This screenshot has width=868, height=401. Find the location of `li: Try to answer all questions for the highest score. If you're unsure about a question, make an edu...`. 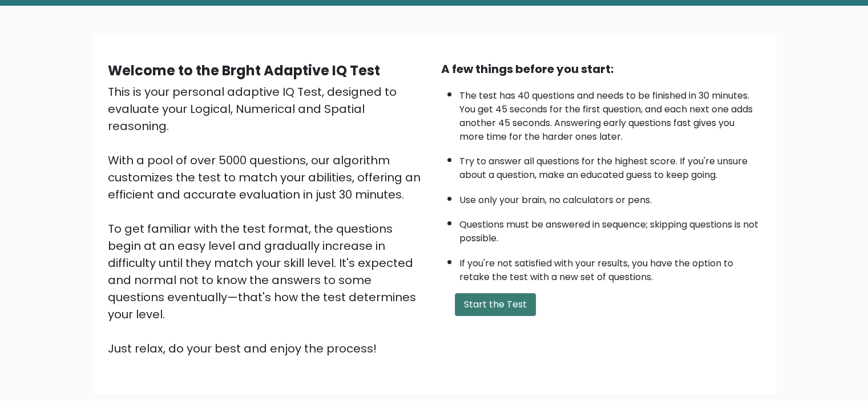

li: Try to answer all questions for the highest score. If you're unsure about a question, make an edu... is located at coordinates (610, 166).